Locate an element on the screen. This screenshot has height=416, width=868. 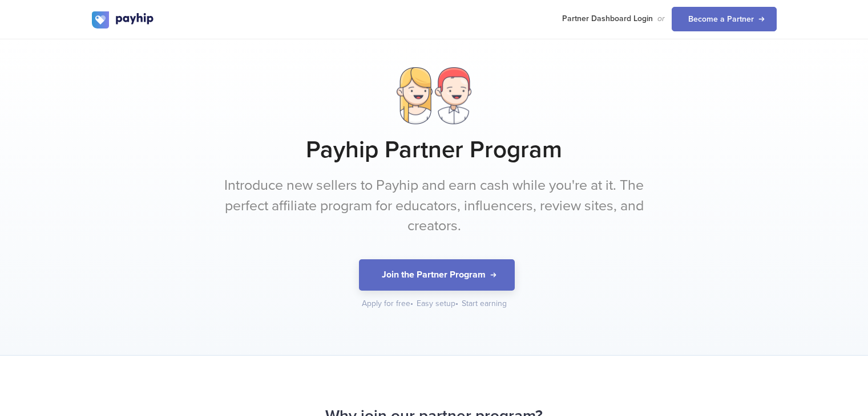
div: Start earning is located at coordinates (484, 304).